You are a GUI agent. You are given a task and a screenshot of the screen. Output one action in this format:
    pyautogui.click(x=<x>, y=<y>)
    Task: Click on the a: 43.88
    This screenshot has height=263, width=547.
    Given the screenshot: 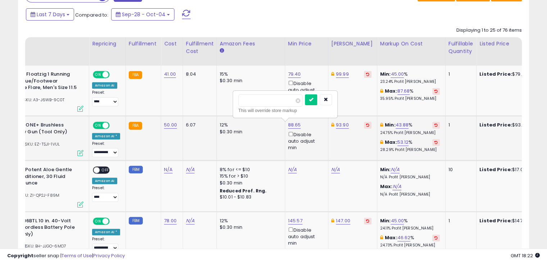 What is the action you would take?
    pyautogui.click(x=402, y=125)
    